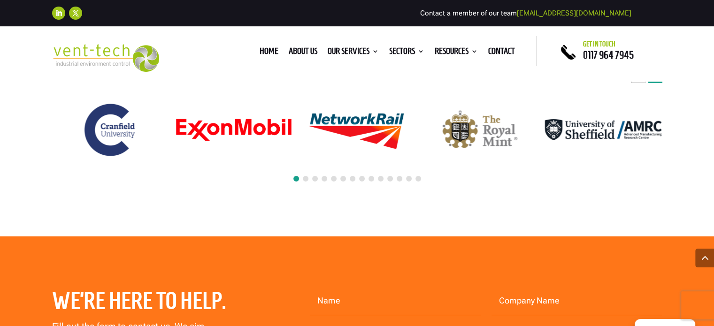 This screenshot has width=714, height=326. I want to click on img: Cranfield University logo, so click(111, 130).